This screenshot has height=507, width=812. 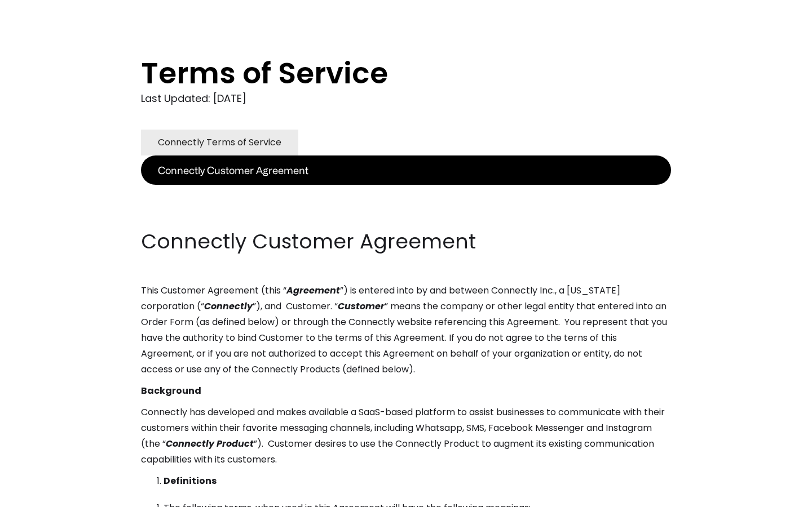 What do you see at coordinates (45, 495) in the screenshot?
I see `ul: Language list` at bounding box center [45, 495].